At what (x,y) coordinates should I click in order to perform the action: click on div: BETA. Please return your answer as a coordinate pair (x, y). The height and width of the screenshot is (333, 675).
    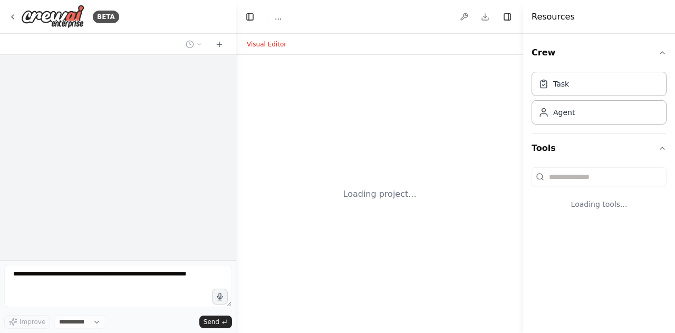
    Looking at the image, I should click on (106, 17).